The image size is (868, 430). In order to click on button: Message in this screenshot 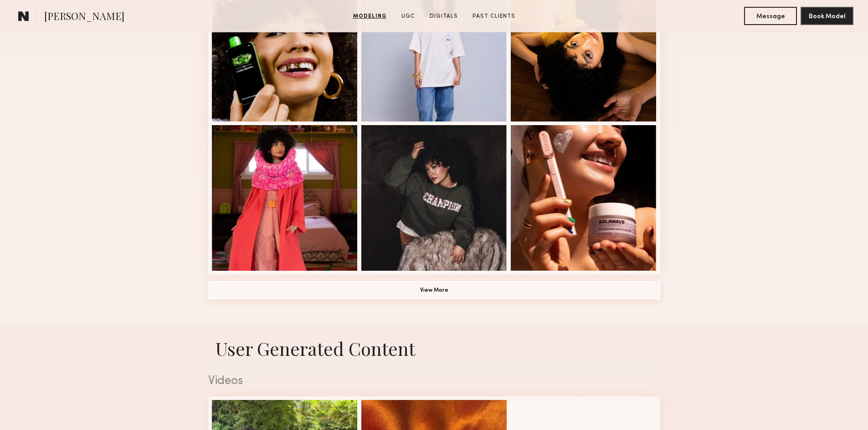, I will do `click(771, 16)`.